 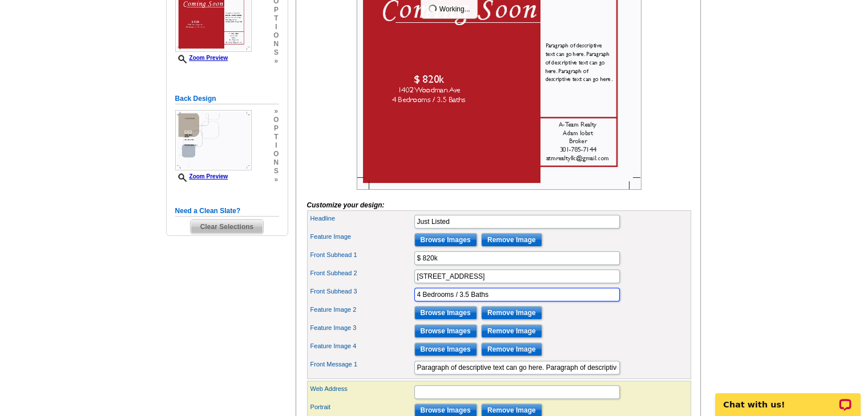 What do you see at coordinates (362, 237) in the screenshot?
I see `label: Feature Image` at bounding box center [362, 237].